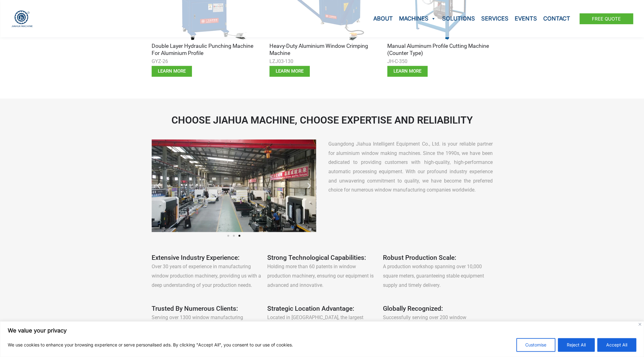 The width and height of the screenshot is (644, 357). What do you see at coordinates (322, 61) in the screenshot?
I see `div: LZJ03-130` at bounding box center [322, 61].